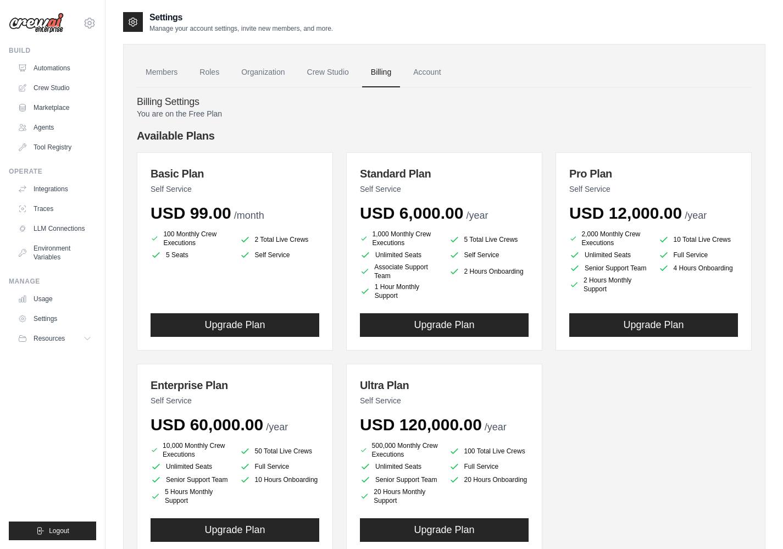  I want to click on li: 1 Hour Monthly Support, so click(400, 291).